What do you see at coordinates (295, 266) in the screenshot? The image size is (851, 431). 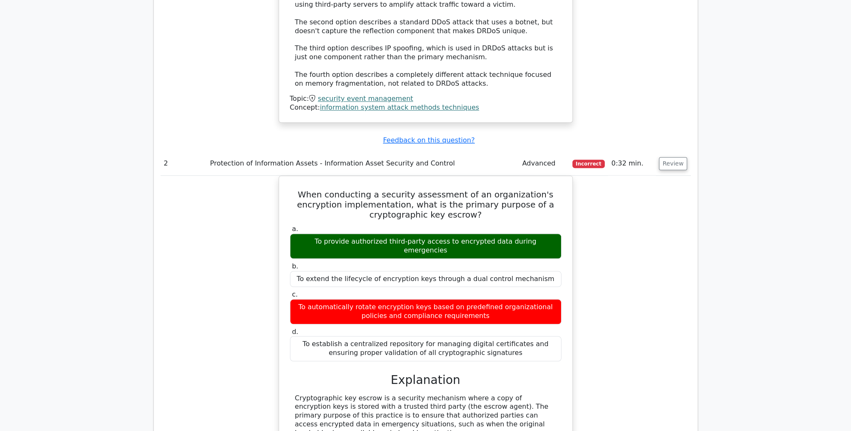 I see `span: b.` at bounding box center [295, 266].